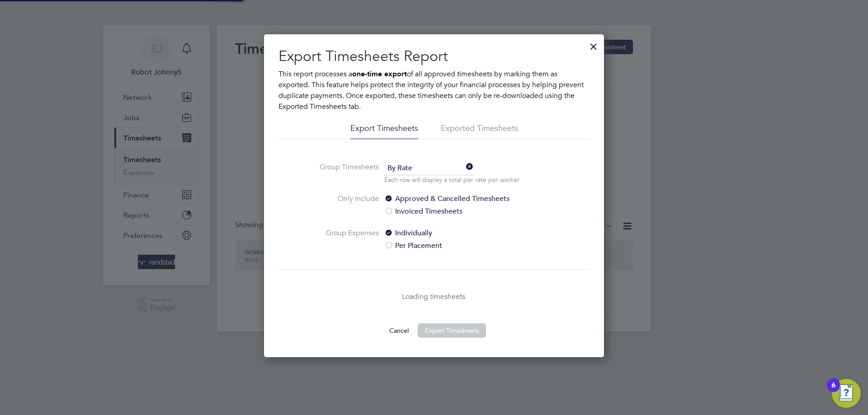  What do you see at coordinates (459, 246) in the screenshot?
I see `label: Per Placement` at bounding box center [459, 246].